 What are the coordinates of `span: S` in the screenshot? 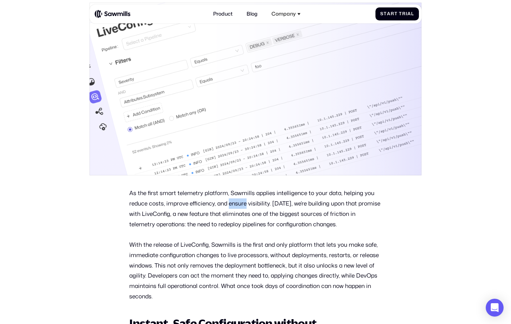 It's located at (382, 14).